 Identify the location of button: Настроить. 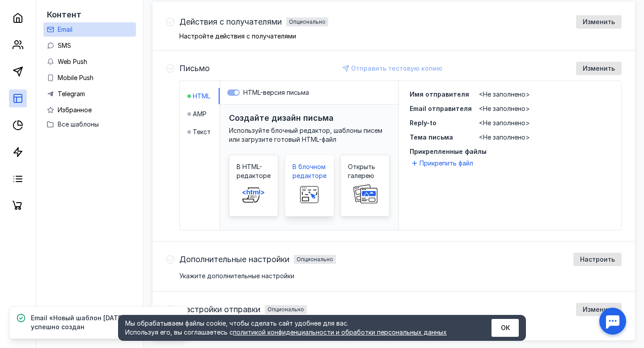
(598, 259).